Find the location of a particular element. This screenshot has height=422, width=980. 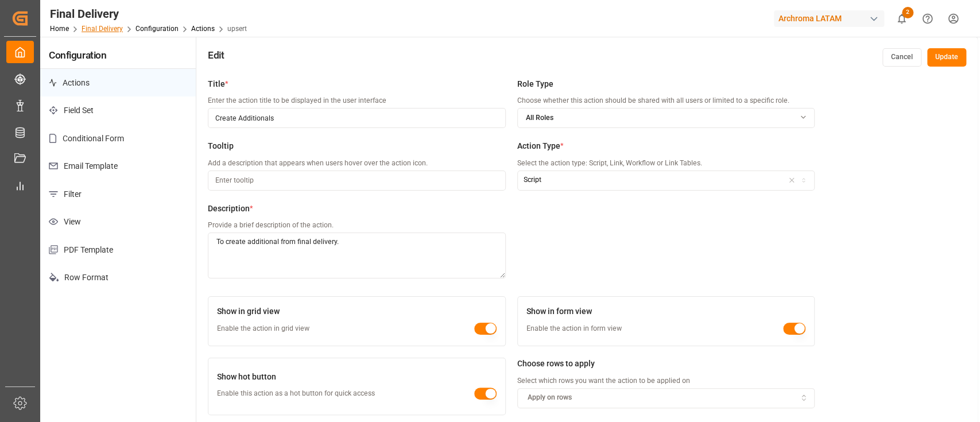

p: Field Set is located at coordinates (117, 110).